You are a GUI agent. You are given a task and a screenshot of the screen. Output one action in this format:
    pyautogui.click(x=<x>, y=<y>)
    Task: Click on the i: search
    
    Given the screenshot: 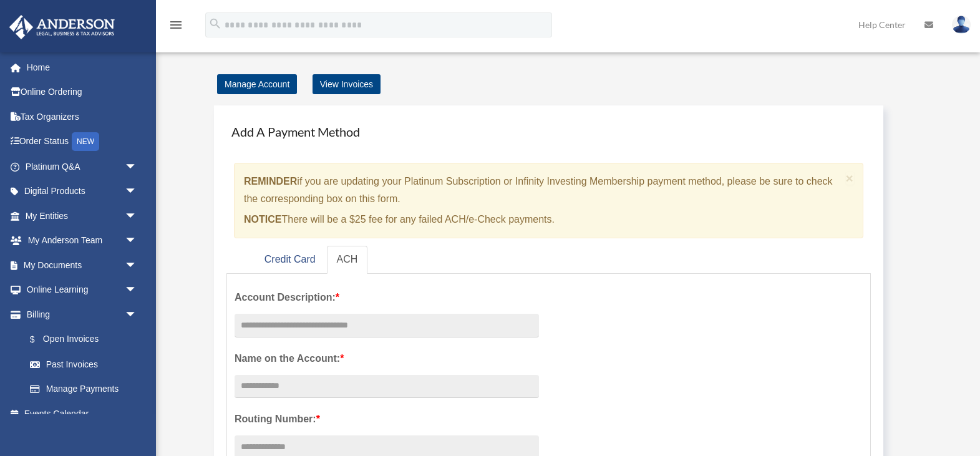 What is the action you would take?
    pyautogui.click(x=215, y=24)
    